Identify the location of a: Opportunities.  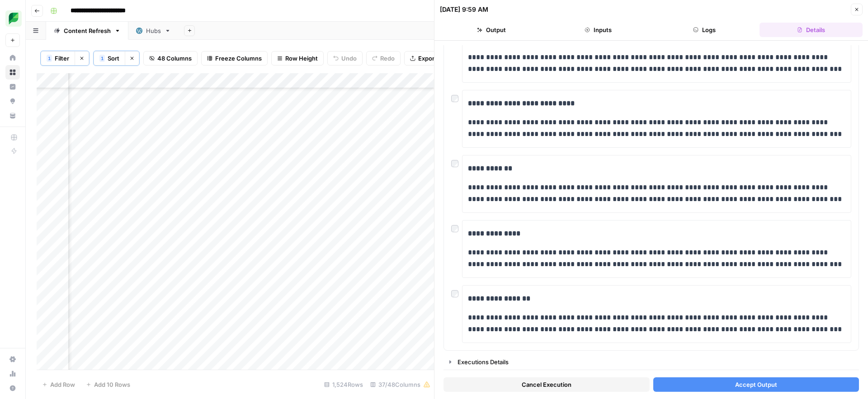
(12, 101).